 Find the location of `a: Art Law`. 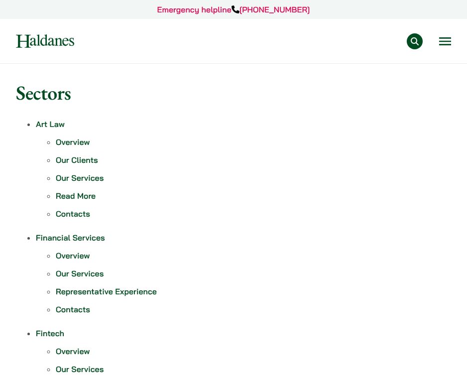

a: Art Law is located at coordinates (50, 124).